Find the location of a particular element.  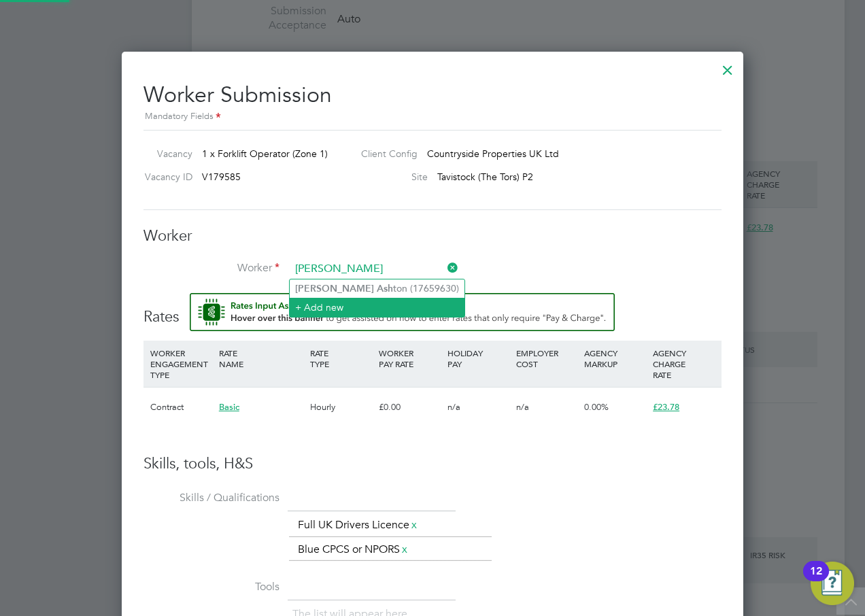

div: RATE TYPE is located at coordinates (341, 358).